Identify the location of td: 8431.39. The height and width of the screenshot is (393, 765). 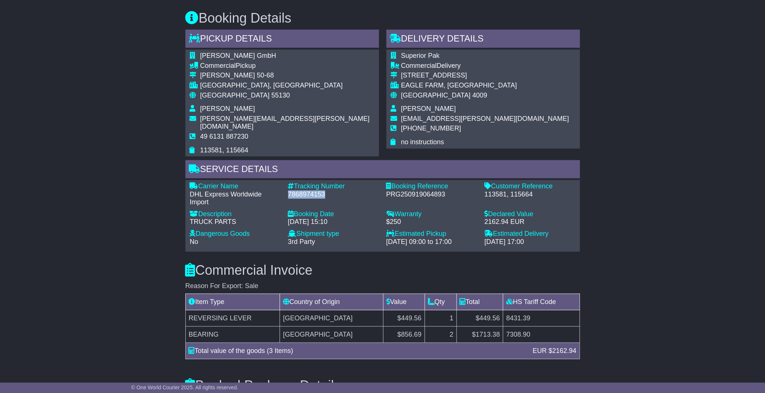
(542, 319).